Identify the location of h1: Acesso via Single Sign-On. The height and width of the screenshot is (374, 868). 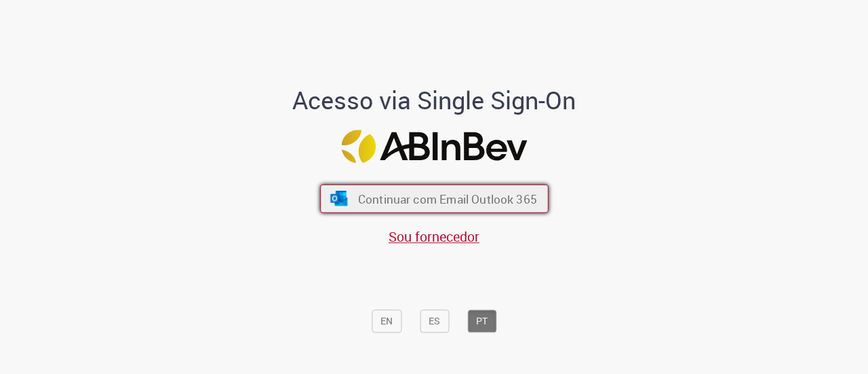
(434, 101).